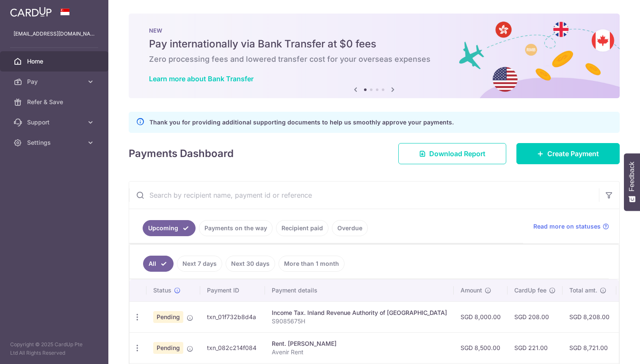 This screenshot has height=364, width=640. What do you see at coordinates (567, 226) in the screenshot?
I see `span: Read more on statuses` at bounding box center [567, 226].